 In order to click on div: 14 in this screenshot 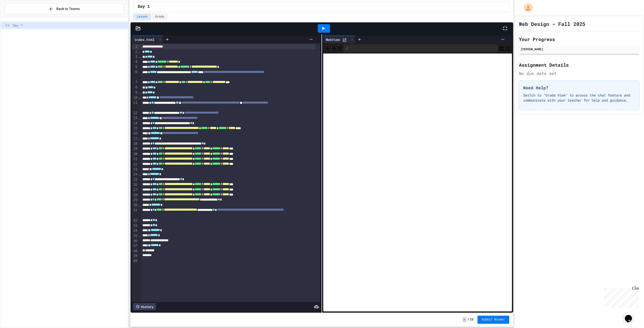, I will do `click(135, 123)`.